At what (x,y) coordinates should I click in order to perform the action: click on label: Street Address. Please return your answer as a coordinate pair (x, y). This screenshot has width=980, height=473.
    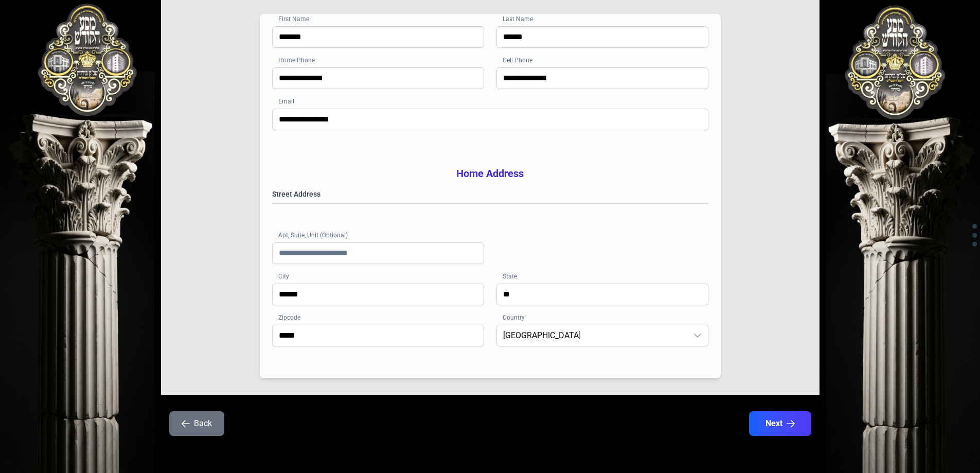
    Looking at the image, I should click on (490, 194).